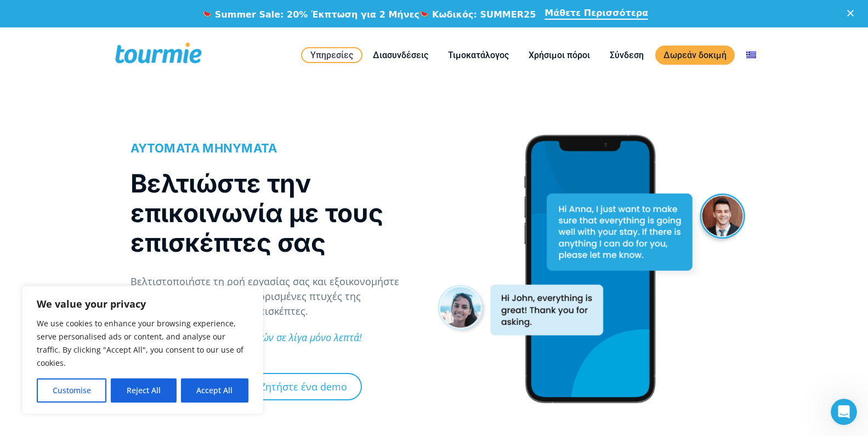 This screenshot has height=436, width=868. Describe the element at coordinates (478, 55) in the screenshot. I see `a: Τιμοκατάλογος` at that location.